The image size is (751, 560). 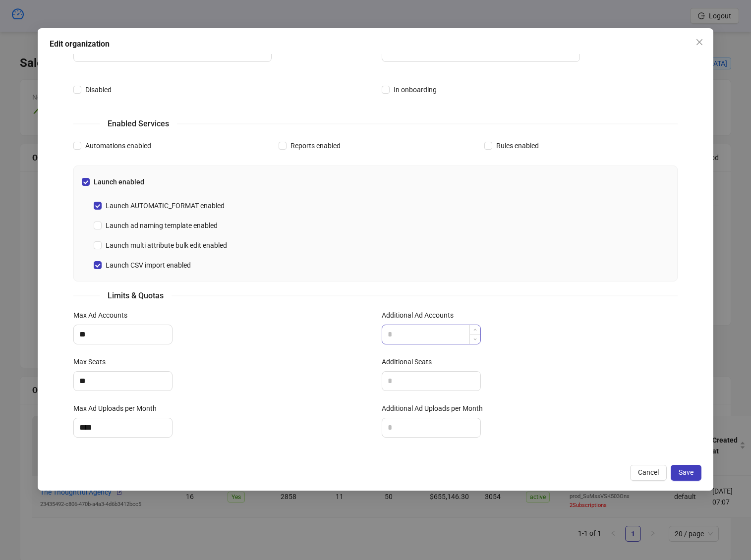 I want to click on label: Max Ad Uploads per Month, so click(x=118, y=409).